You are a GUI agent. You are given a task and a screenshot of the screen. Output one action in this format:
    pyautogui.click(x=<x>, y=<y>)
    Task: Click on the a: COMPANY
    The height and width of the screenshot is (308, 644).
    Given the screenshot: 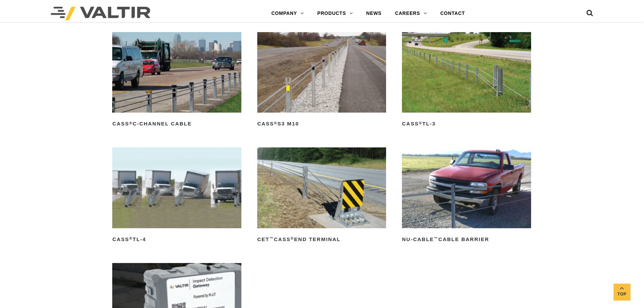 What is the action you would take?
    pyautogui.click(x=288, y=14)
    